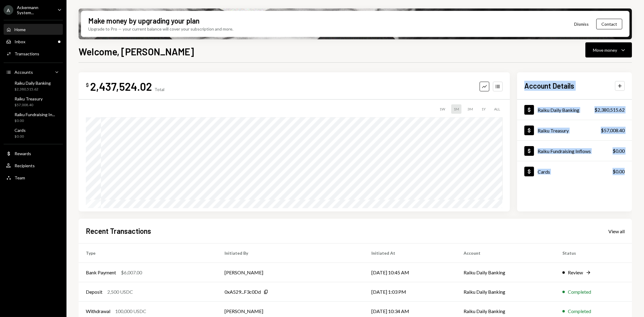 The image size is (644, 317). What do you see at coordinates (33, 117) in the screenshot?
I see `a: Raiku Fundraising In...$0.00` at bounding box center [33, 117].